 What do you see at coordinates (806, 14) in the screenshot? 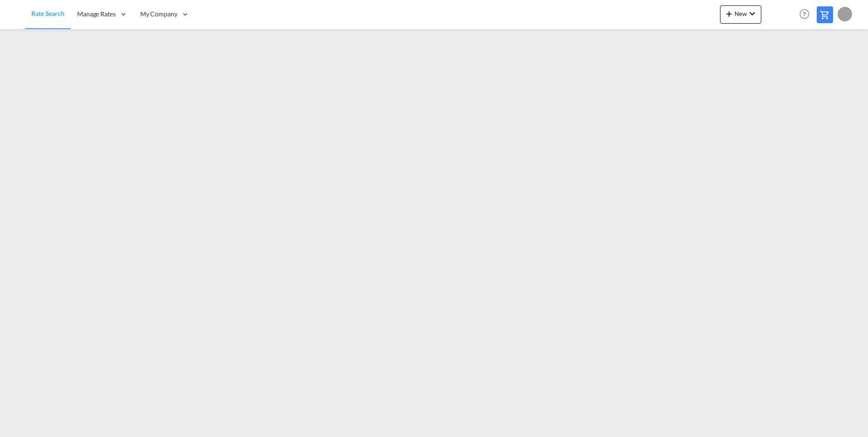
I see `div: Help` at bounding box center [806, 14].